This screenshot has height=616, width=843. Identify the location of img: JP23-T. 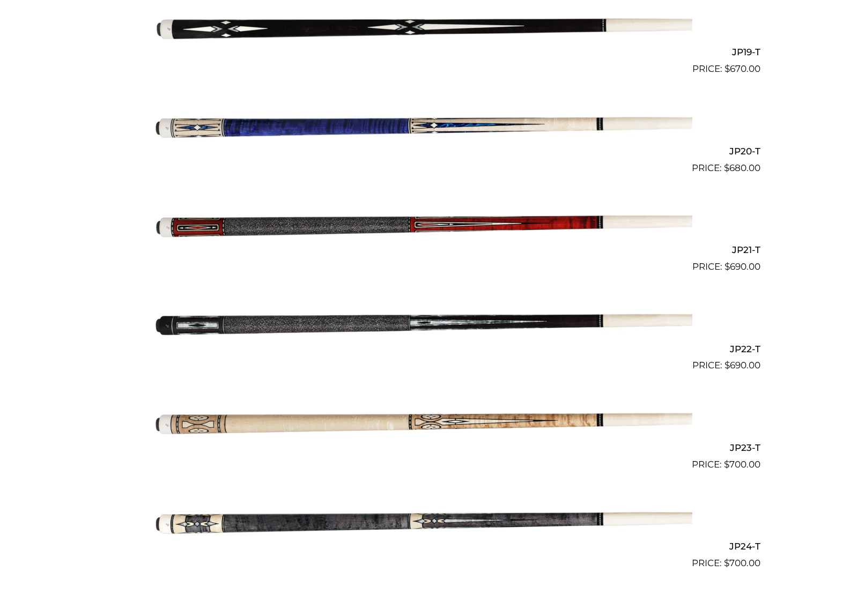
(422, 422).